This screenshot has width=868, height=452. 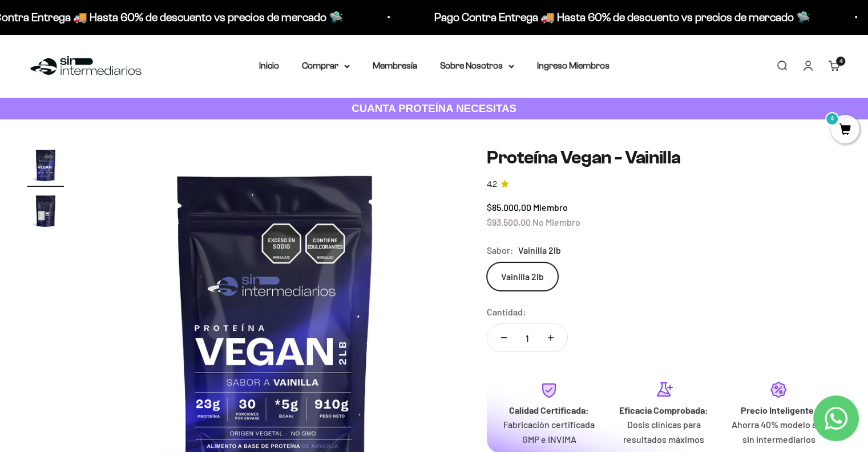 What do you see at coordinates (504, 337) in the screenshot?
I see `button: Reducir cantidad` at bounding box center [504, 337].